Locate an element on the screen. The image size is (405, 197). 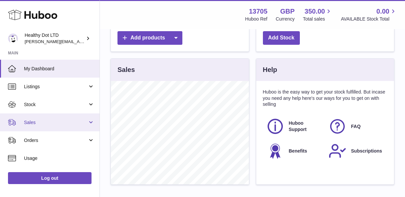
strong: GBP is located at coordinates (287, 11).